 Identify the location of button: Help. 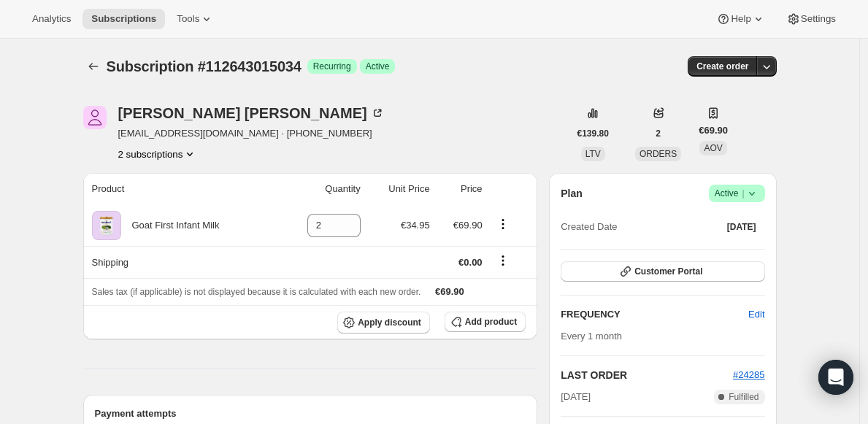
(740, 19).